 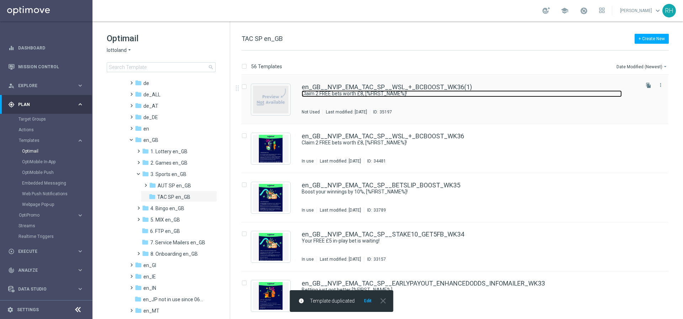 I want to click on span: search, so click(x=211, y=67).